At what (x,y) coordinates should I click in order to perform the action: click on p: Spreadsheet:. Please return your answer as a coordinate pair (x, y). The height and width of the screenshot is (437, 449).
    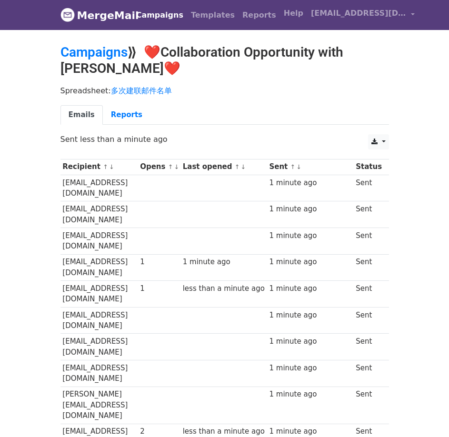
    Looking at the image, I should click on (224, 90).